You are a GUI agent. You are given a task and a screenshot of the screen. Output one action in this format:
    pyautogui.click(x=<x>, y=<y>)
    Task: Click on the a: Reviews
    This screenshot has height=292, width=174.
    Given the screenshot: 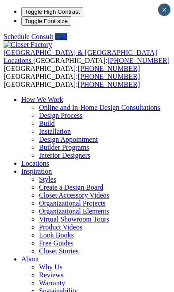 What is the action you would take?
    pyautogui.click(x=51, y=275)
    